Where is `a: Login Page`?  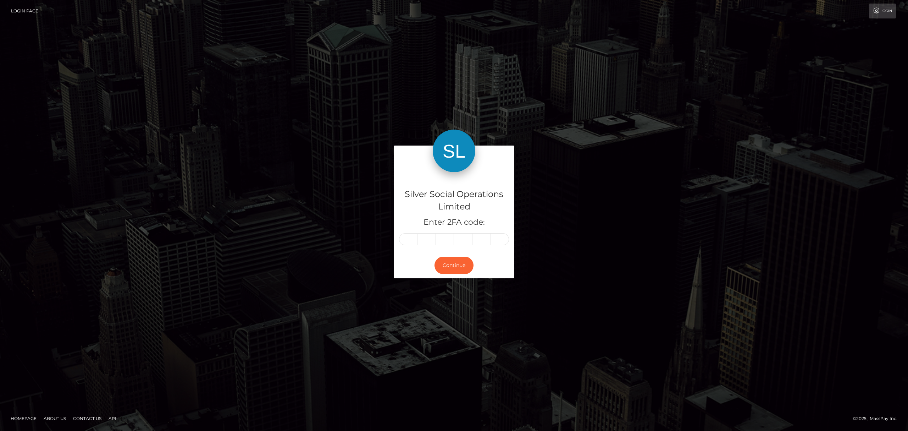
a: Login Page is located at coordinates (24, 11).